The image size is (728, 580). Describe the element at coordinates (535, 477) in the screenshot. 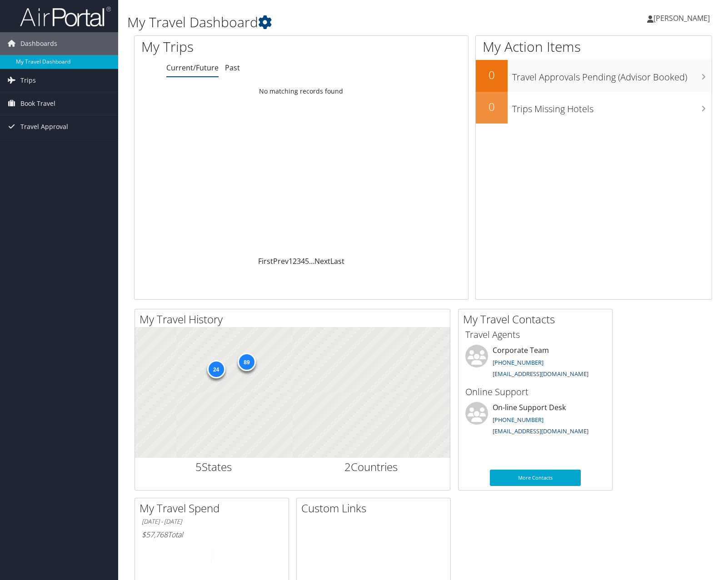

I see `a: More Contacts` at that location.